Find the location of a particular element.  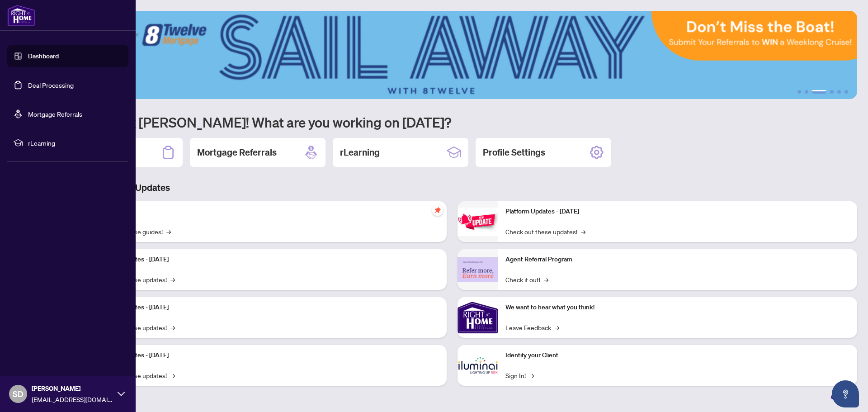

span: SD is located at coordinates (18, 394).